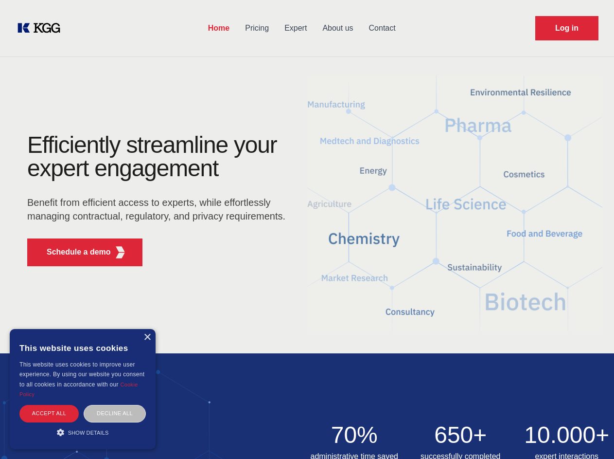 The width and height of the screenshot is (614, 459). I want to click on div: Show details, so click(83, 432).